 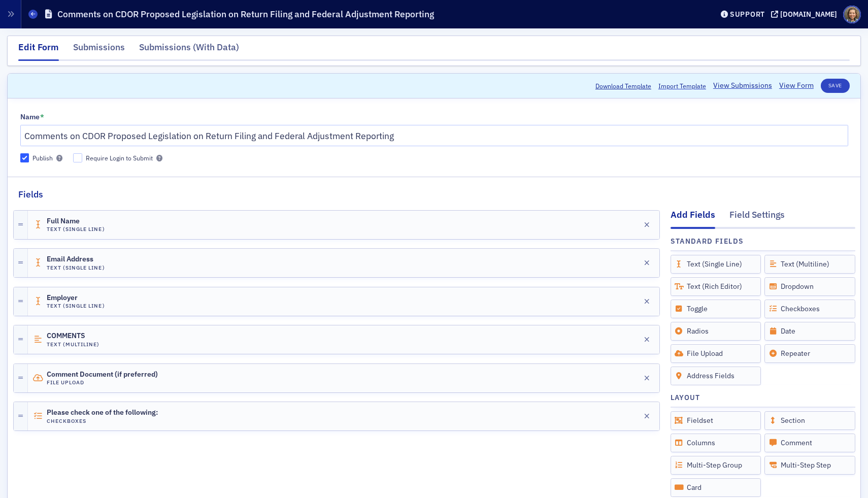 What do you see at coordinates (76, 336) in the screenshot?
I see `span: COMMENTS` at bounding box center [76, 336].